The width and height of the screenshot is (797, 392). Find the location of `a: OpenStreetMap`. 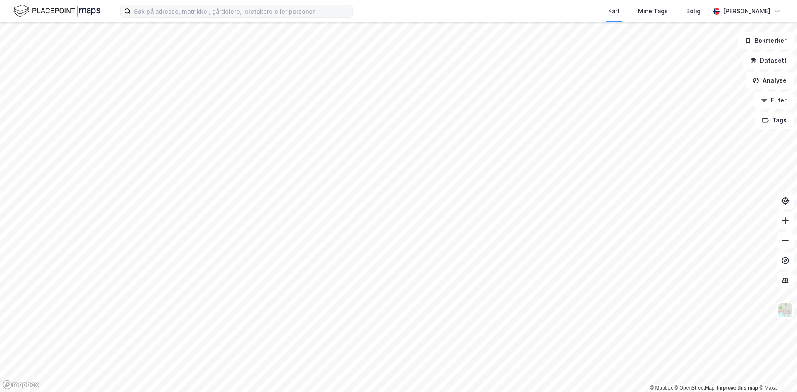

a: OpenStreetMap is located at coordinates (694, 388).